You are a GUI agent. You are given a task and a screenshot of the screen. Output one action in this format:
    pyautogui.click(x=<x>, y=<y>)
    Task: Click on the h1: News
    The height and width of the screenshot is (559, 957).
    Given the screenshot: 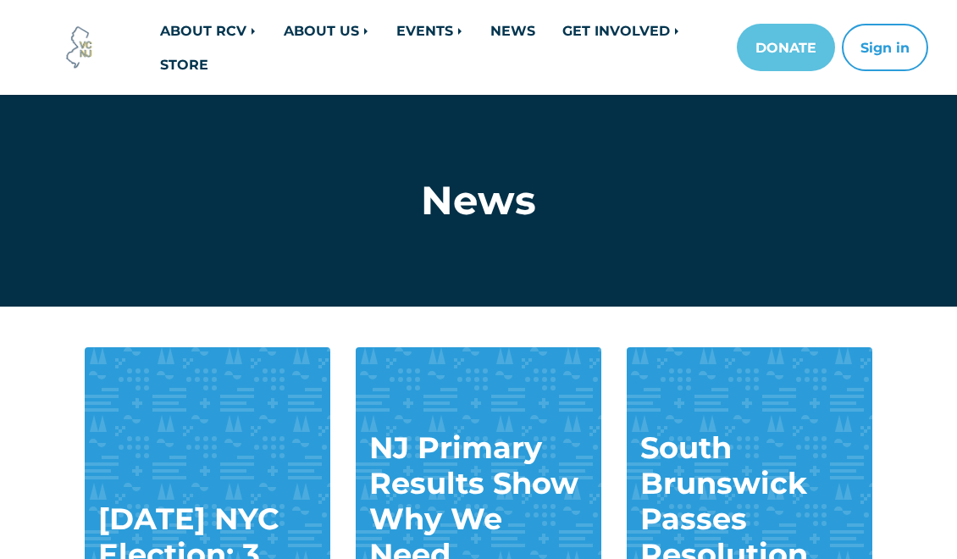 What is the action you would take?
    pyautogui.click(x=479, y=201)
    